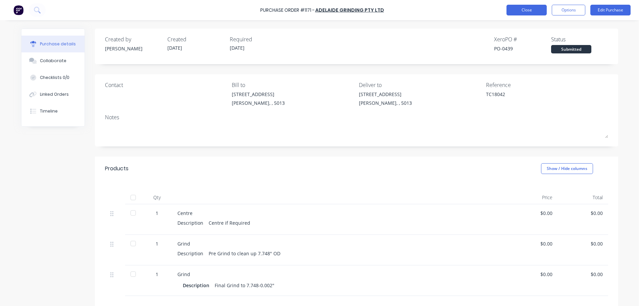 The width and height of the screenshot is (644, 306). Describe the element at coordinates (583, 197) in the screenshot. I see `div: Total` at that location.